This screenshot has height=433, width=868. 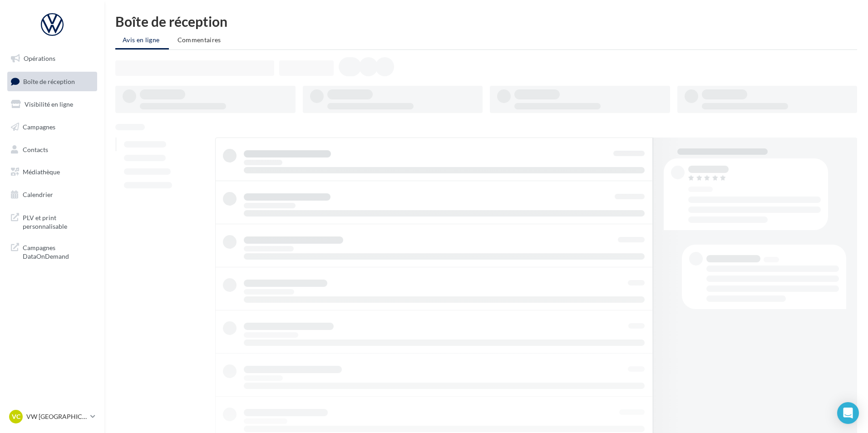 What do you see at coordinates (58, 251) in the screenshot?
I see `span: Campagnes DataOnDemand` at bounding box center [58, 251].